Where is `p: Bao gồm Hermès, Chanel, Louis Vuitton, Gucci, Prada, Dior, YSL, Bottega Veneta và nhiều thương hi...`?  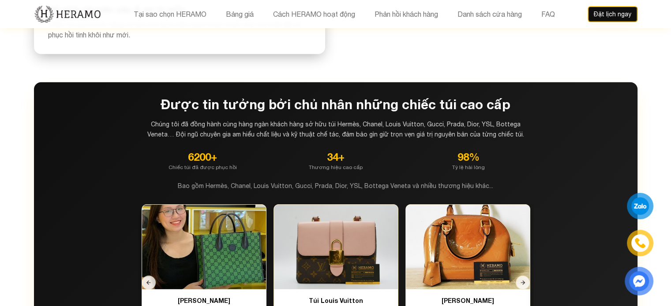 p: Bao gồm Hermès, Chanel, Louis Vuitton, Gucci, Prada, Dior, YSL, Bottega Veneta và nhiều thương hi... is located at coordinates (336, 186).